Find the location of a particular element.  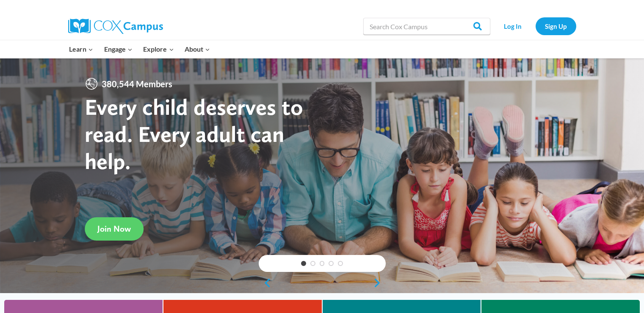

a: previous is located at coordinates (265, 283).